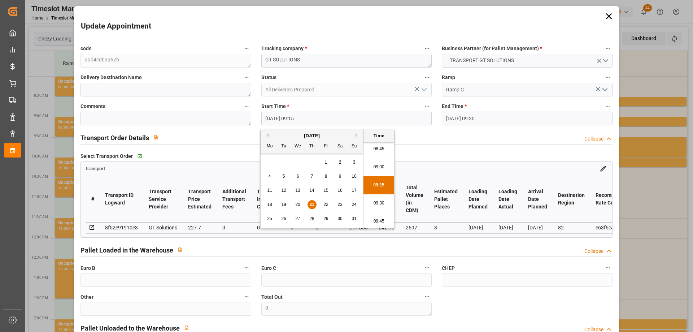 Image resolution: width=693 pixels, height=332 pixels. I want to click on textarea: 0, so click(346, 308).